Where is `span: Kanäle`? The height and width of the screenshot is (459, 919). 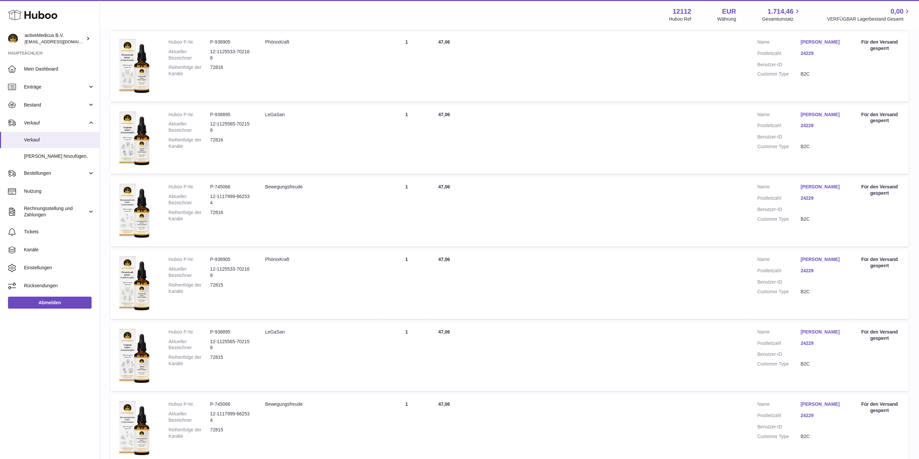 span: Kanäle is located at coordinates (59, 250).